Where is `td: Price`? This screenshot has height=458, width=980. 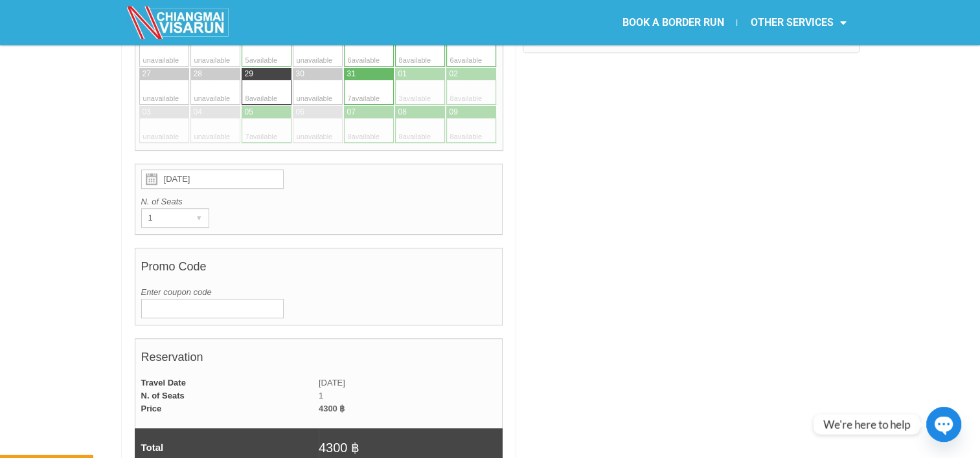
td: Price is located at coordinates (227, 409).